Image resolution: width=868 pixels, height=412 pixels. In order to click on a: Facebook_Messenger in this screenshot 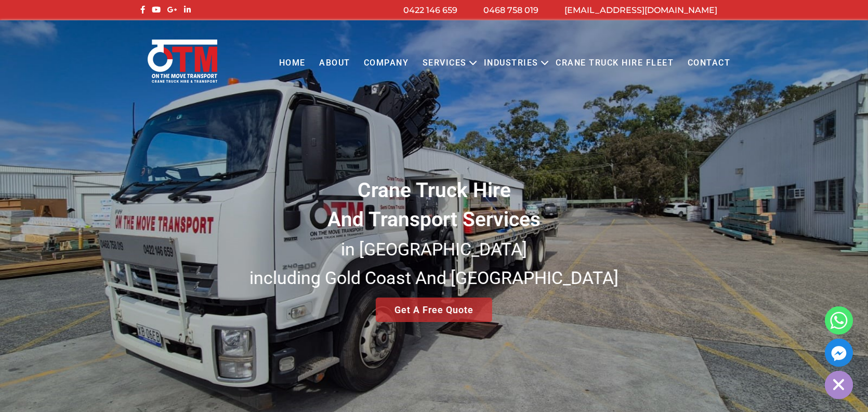, I will do `click(839, 353)`.